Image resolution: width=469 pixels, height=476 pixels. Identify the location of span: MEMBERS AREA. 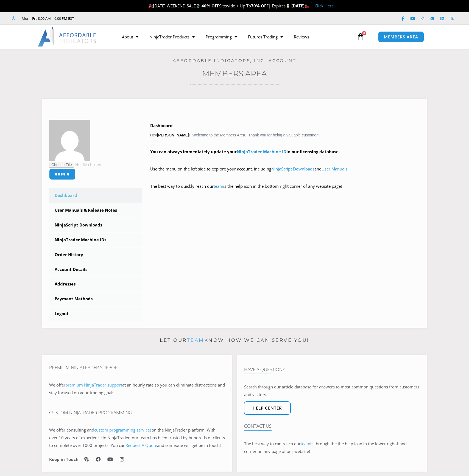
(401, 37).